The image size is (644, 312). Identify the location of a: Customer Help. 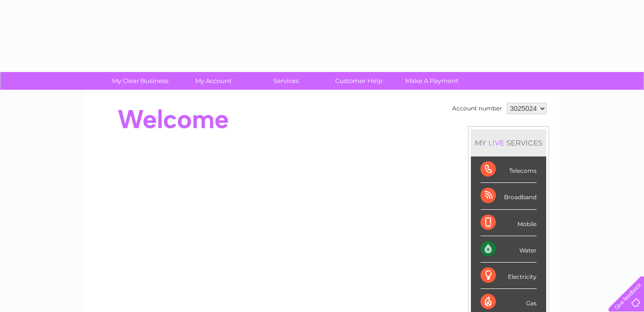
(359, 80).